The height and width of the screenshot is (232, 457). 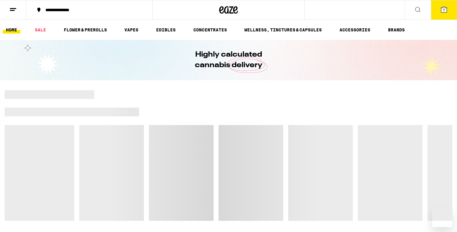 I want to click on a: SALE, so click(x=40, y=30).